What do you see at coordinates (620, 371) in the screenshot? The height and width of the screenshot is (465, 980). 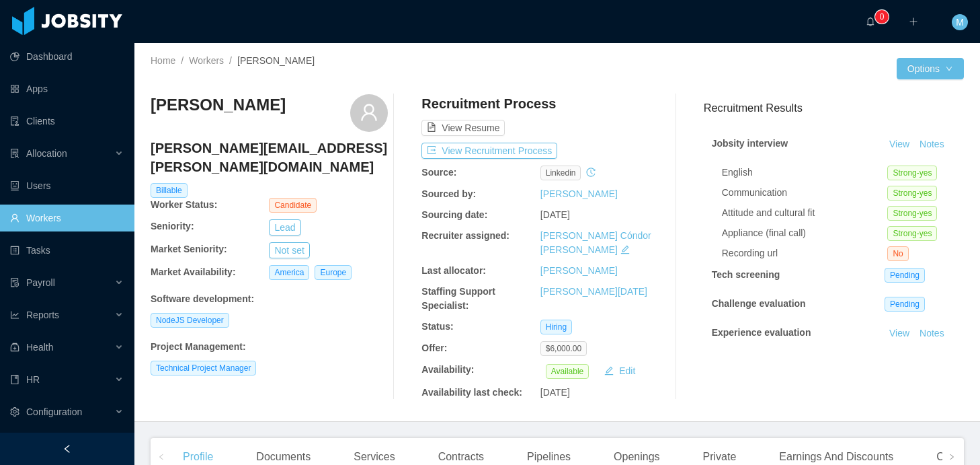 I see `button: icon: editEdit` at bounding box center [620, 371].